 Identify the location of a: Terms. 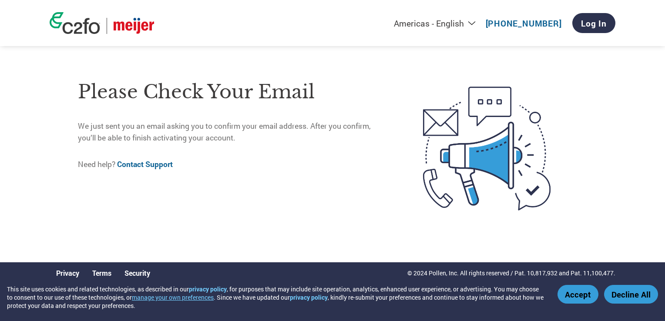
(102, 273).